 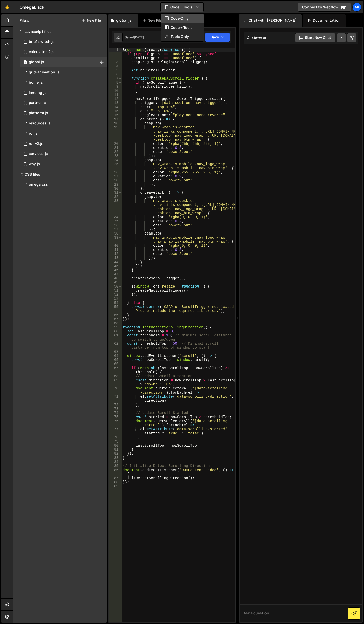 I want to click on div: 37, so click(x=115, y=229).